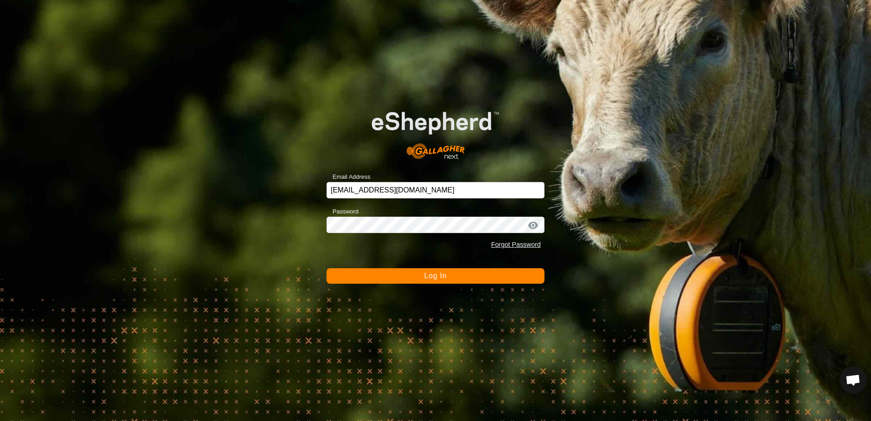 Image resolution: width=871 pixels, height=421 pixels. Describe the element at coordinates (435, 130) in the screenshot. I see `img: E-shepherd Logo` at that location.